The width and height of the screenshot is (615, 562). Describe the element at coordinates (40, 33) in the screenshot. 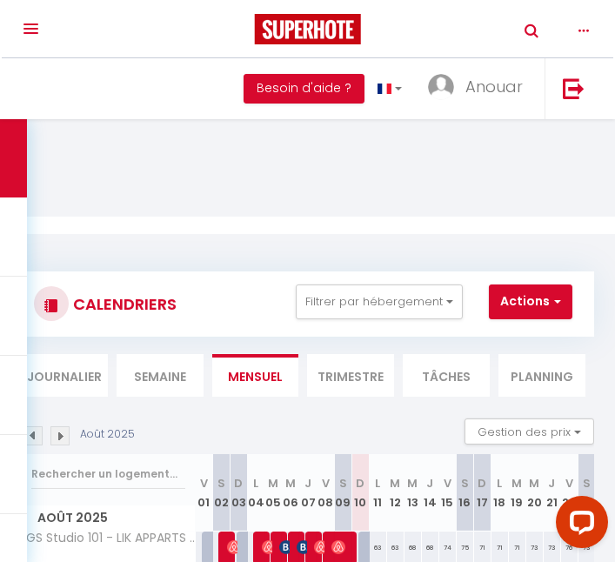

I see `button: Open LiveChat chat widget` at that location.